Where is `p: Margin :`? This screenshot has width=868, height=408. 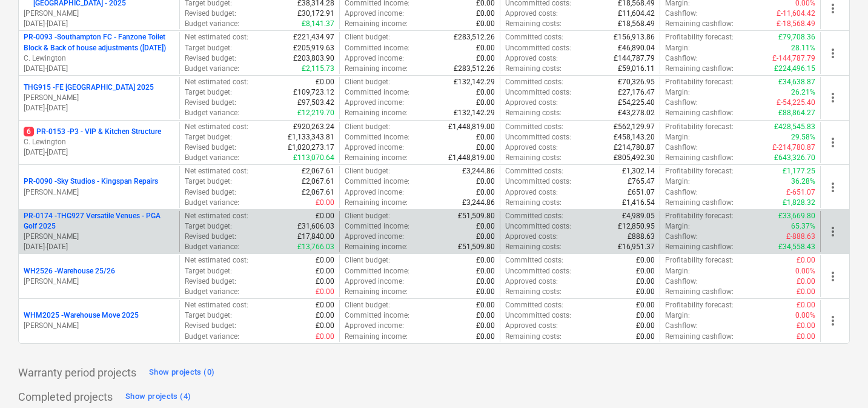
p: Margin : is located at coordinates (677, 226).